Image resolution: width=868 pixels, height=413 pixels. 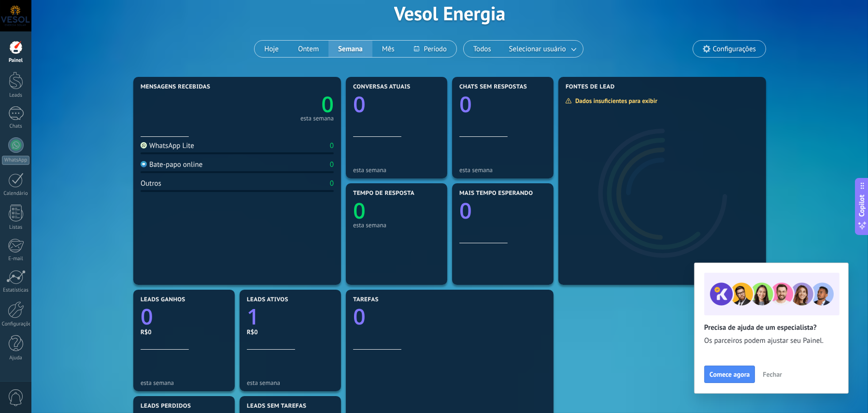 What do you see at coordinates (276, 406) in the screenshot?
I see `span: Leads sem tarefas` at bounding box center [276, 406].